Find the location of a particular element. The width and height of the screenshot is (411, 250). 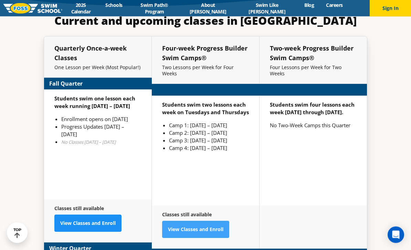

a: Blog is located at coordinates (309, 5).